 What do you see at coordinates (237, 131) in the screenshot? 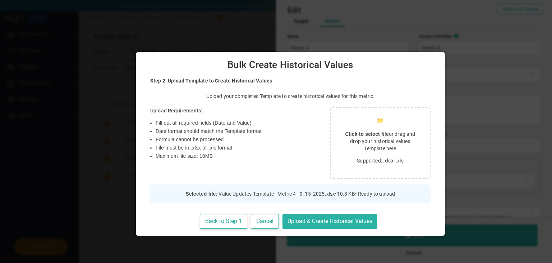
I see `li: Date format should match the Template format` at bounding box center [237, 131].